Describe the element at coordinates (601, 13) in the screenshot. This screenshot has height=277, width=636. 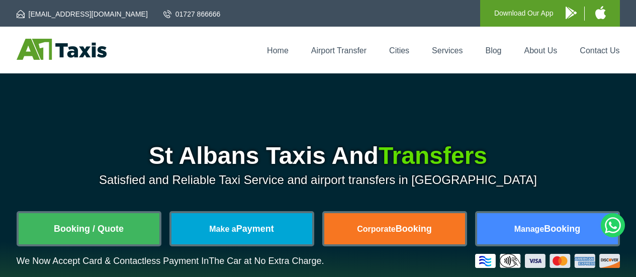
I see `img: A1 Taxis iPhone App` at that location.